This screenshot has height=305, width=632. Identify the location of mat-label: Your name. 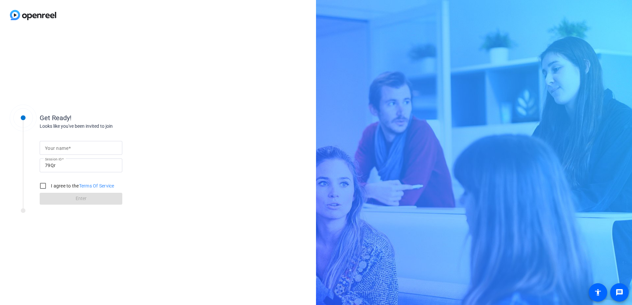
(56, 148).